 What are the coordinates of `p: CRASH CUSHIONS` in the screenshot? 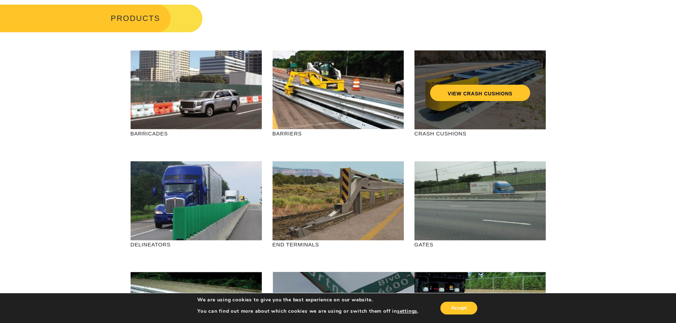 It's located at (480, 133).